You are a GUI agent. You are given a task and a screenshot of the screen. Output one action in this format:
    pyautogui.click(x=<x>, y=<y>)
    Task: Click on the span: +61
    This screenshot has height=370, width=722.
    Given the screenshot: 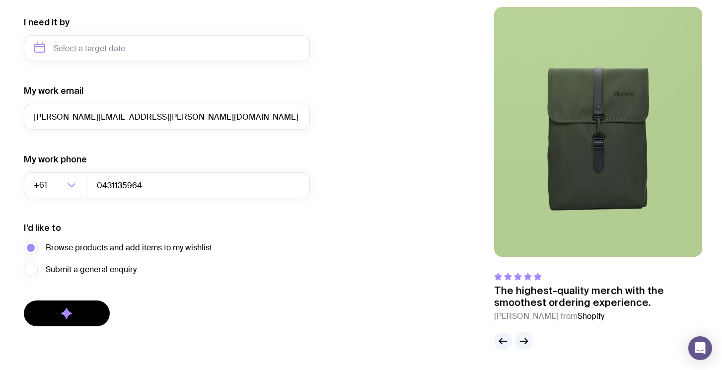 What is the action you would take?
    pyautogui.click(x=41, y=185)
    